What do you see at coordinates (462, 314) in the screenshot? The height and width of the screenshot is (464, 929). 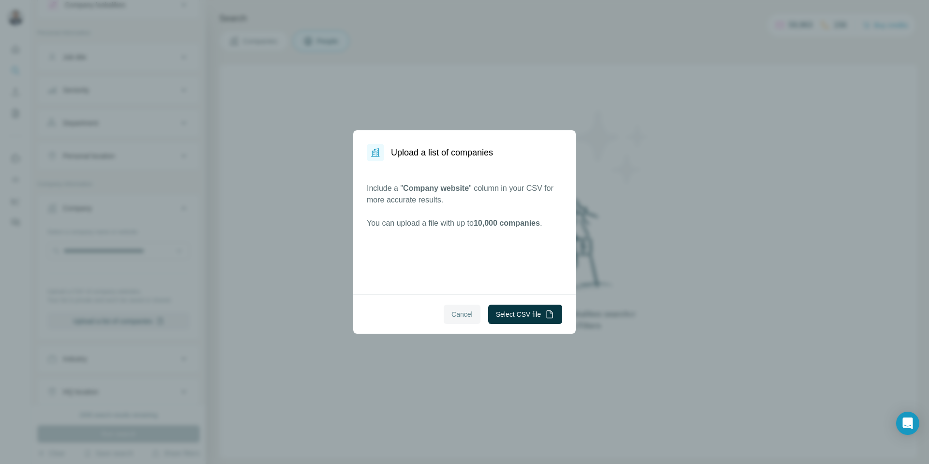 I see `span: Cancel` at bounding box center [462, 314].